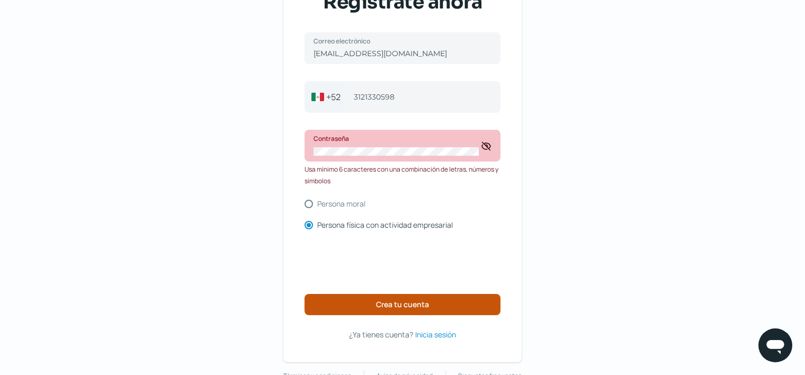  Describe the element at coordinates (435, 334) in the screenshot. I see `a: Inicia sesión` at that location.